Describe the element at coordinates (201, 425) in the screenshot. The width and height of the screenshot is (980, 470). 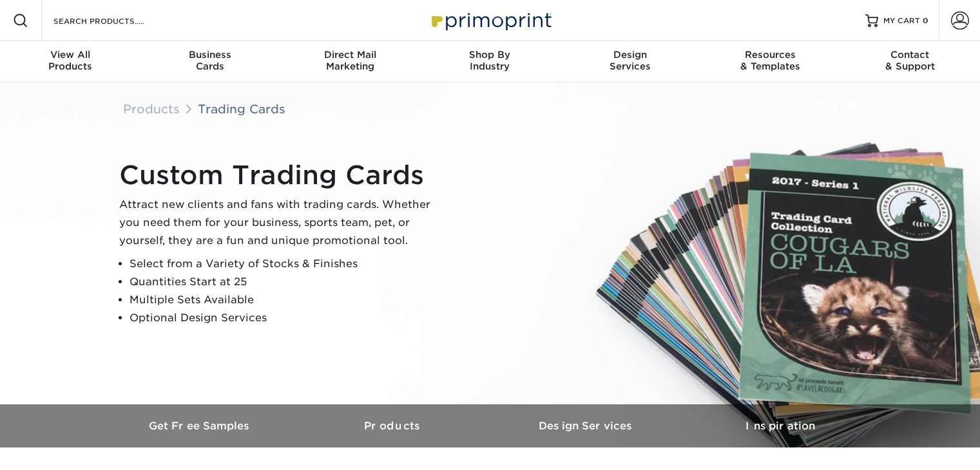
I see `h3: Get Free Samples` at that location.